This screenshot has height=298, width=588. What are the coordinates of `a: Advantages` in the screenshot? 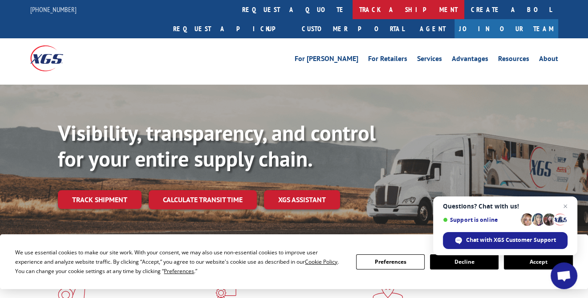 It's located at (470, 60).